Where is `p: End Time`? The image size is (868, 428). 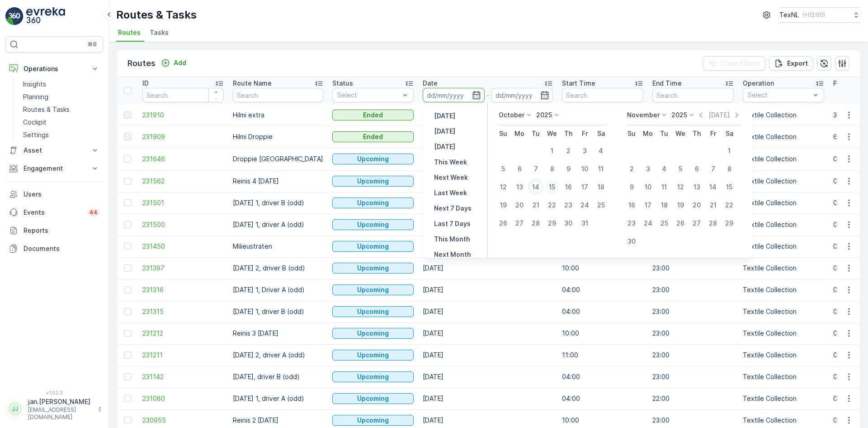 p: End Time is located at coordinates (667, 83).